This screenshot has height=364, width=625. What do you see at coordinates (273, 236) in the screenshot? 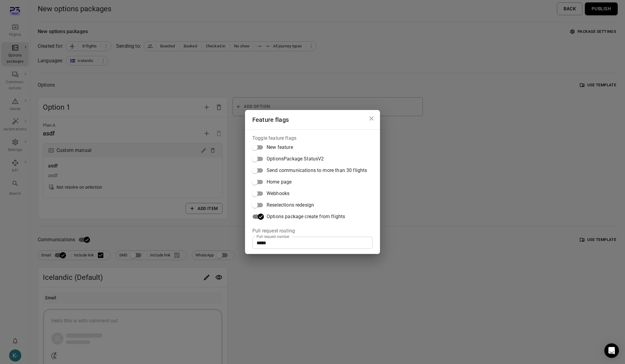
I see `label: Pull request number` at bounding box center [273, 236].